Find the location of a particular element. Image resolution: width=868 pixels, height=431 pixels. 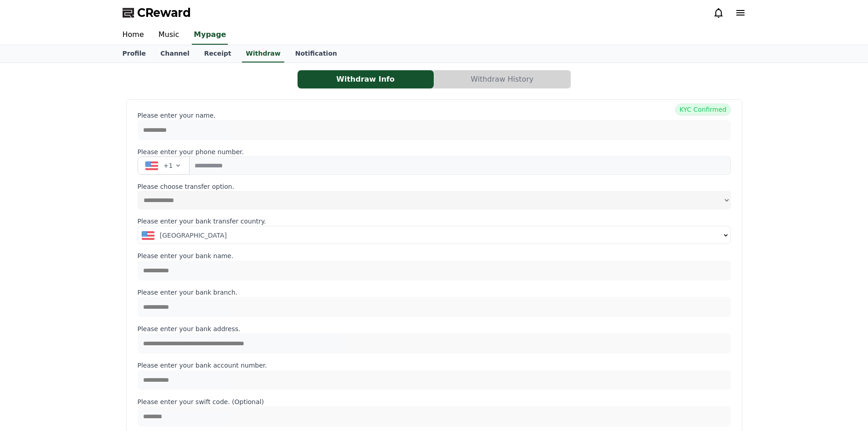

p: Please enter your bank branch. is located at coordinates (434, 292).